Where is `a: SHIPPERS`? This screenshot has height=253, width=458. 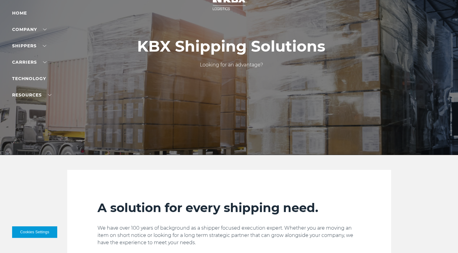
a: SHIPPERS is located at coordinates (29, 46).